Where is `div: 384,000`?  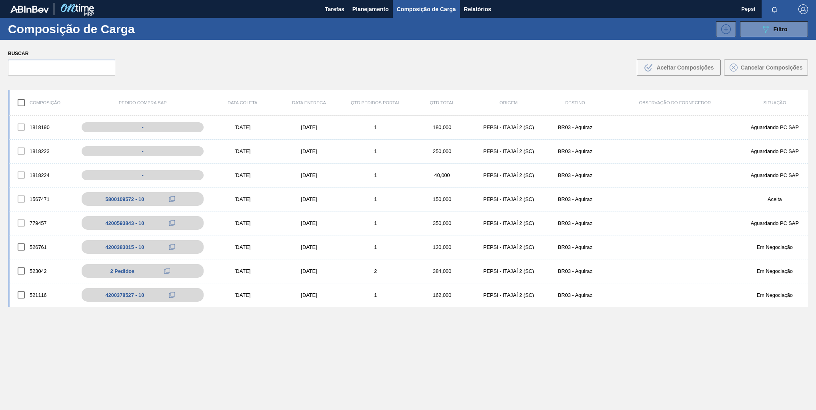 div: 384,000 is located at coordinates (442, 271).